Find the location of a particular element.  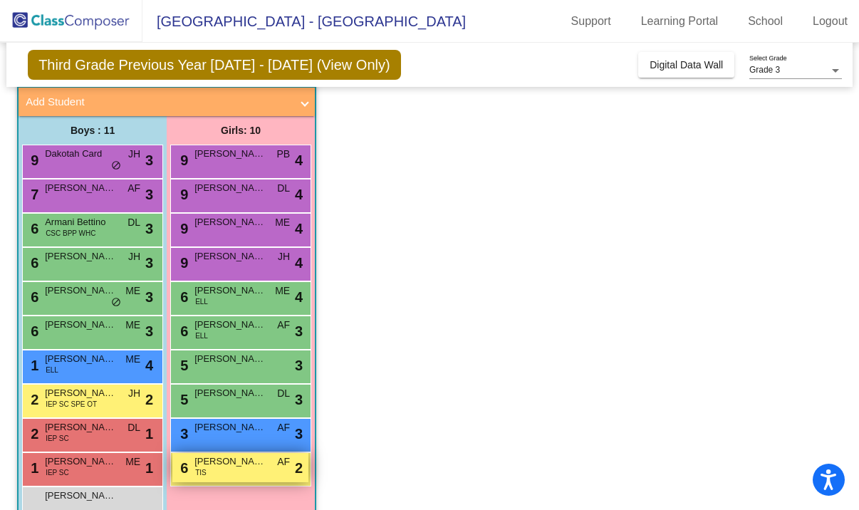

div: Girls: 10 is located at coordinates (241, 130).